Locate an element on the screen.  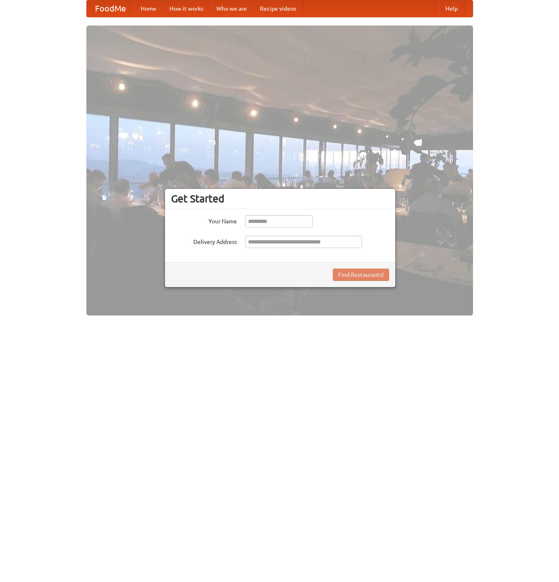
a: Recipe videos is located at coordinates (278, 9).